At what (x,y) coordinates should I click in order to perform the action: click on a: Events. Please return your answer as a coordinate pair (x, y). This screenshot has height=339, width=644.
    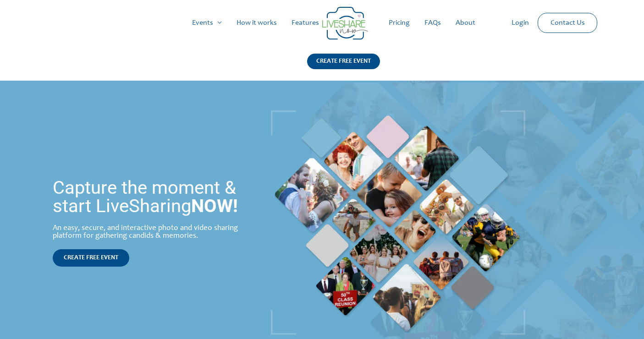
    Looking at the image, I should click on (207, 23).